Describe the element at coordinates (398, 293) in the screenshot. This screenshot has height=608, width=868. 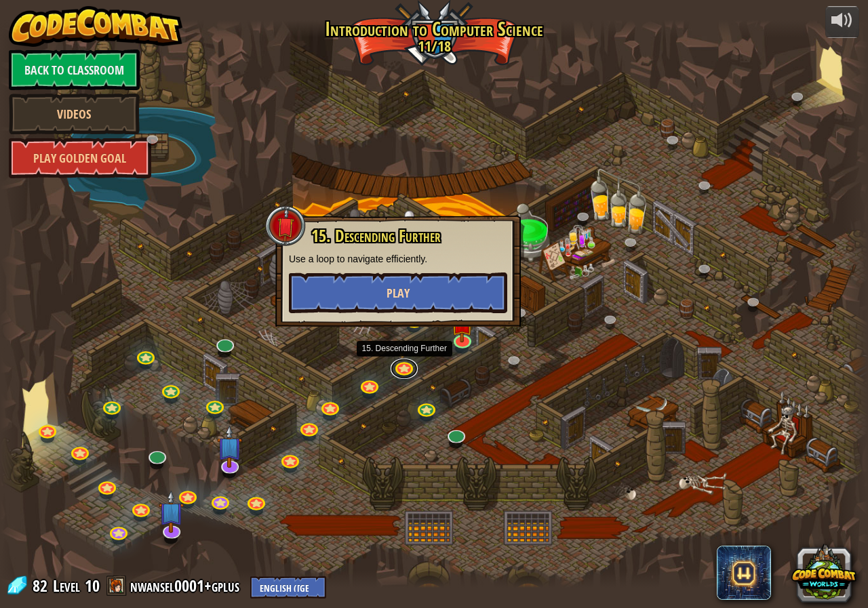
I see `span: Play` at that location.